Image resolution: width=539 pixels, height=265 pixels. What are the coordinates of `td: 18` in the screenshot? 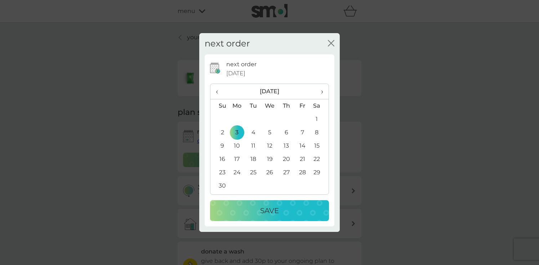 It's located at (253, 159).